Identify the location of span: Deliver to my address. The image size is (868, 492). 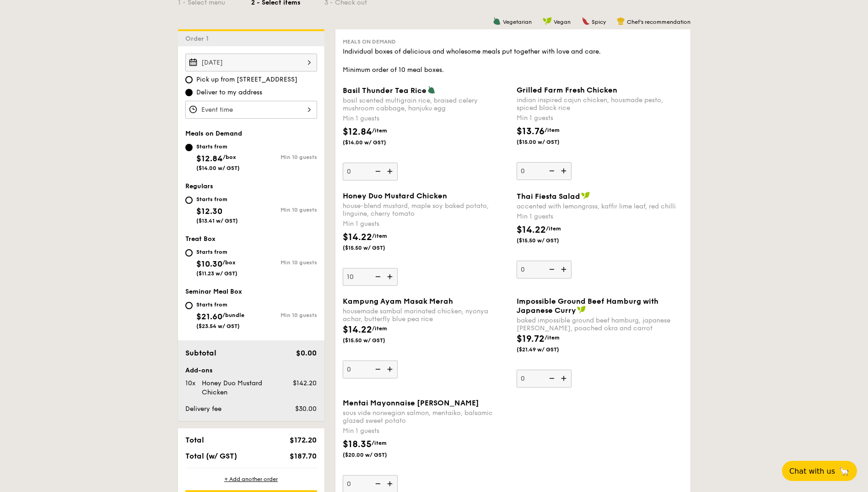
(229, 92).